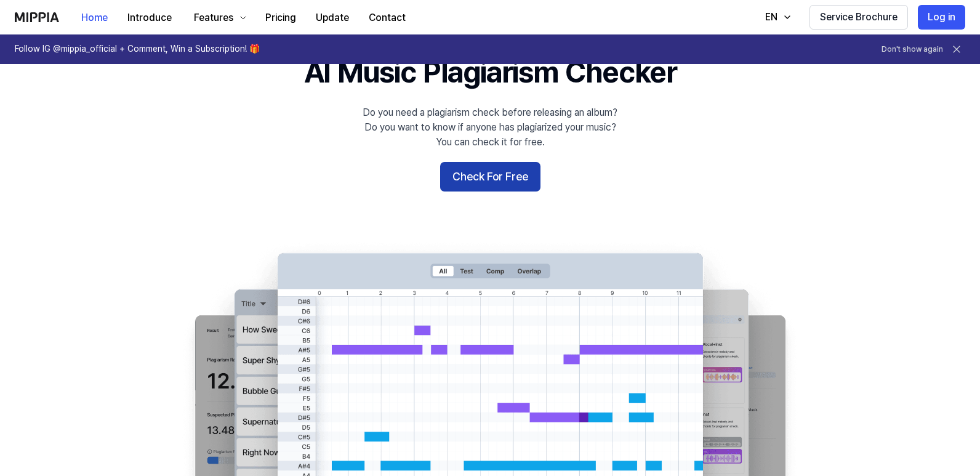 This screenshot has width=980, height=476. Describe the element at coordinates (387, 18) in the screenshot. I see `button: Contact` at that location.